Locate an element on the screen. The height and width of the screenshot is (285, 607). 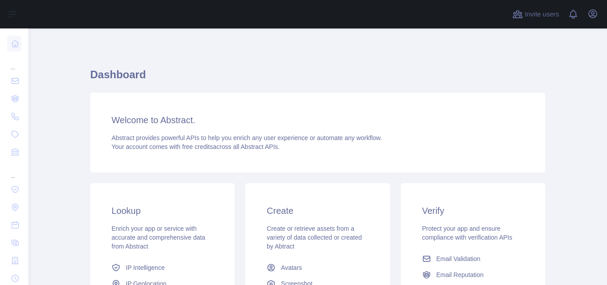
a: IP Intelligence is located at coordinates (162, 267).